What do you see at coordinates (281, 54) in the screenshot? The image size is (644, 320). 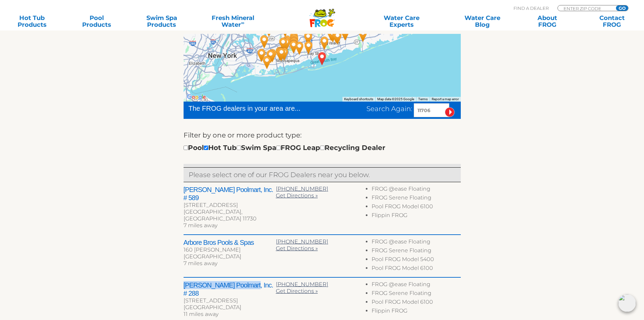 I see `div: The Hot Tub Factory - Bellmore - 18 miles away.` at bounding box center [281, 54].